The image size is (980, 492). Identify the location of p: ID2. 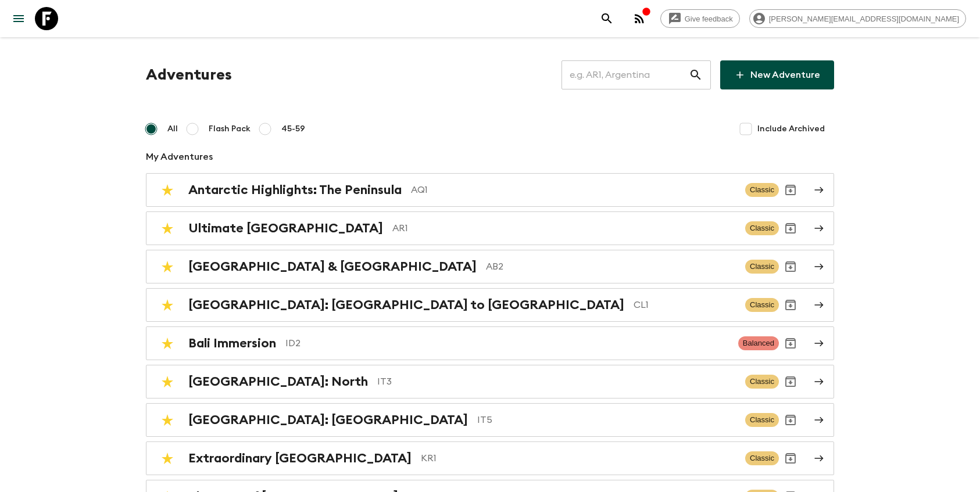
(507, 343).